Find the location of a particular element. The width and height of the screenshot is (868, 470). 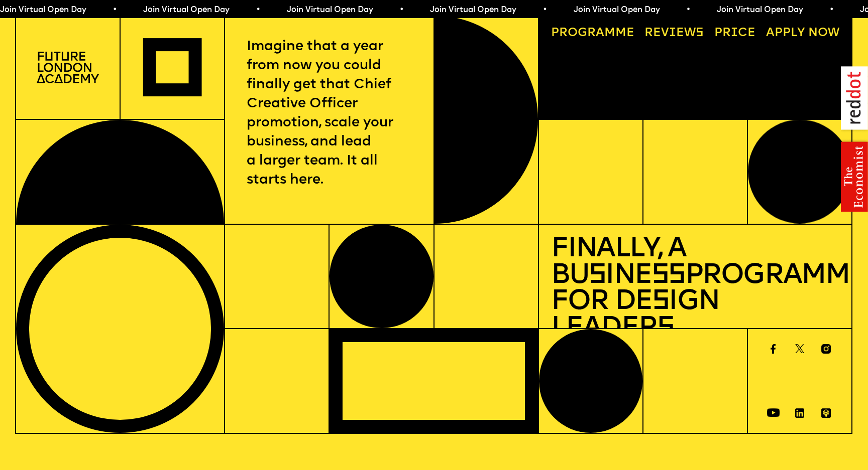

span: a is located at coordinates (600, 33).